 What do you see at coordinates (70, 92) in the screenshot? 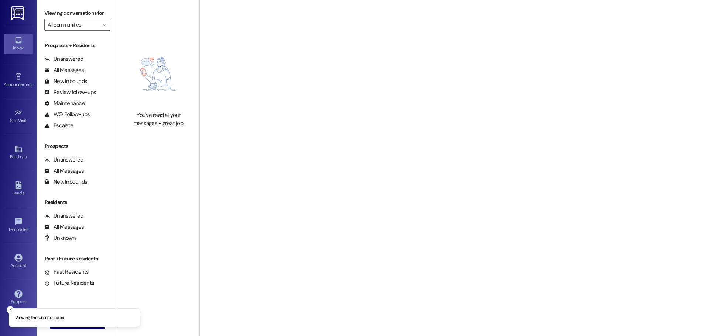
I see `div: Review follow-ups` at bounding box center [70, 92].